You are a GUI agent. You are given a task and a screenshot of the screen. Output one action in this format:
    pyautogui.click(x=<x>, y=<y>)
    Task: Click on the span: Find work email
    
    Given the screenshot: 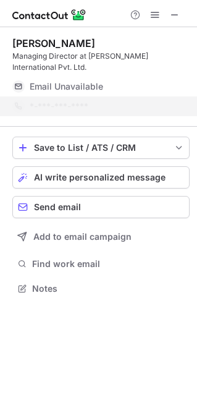 What is the action you would take?
    pyautogui.click(x=108, y=264)
    